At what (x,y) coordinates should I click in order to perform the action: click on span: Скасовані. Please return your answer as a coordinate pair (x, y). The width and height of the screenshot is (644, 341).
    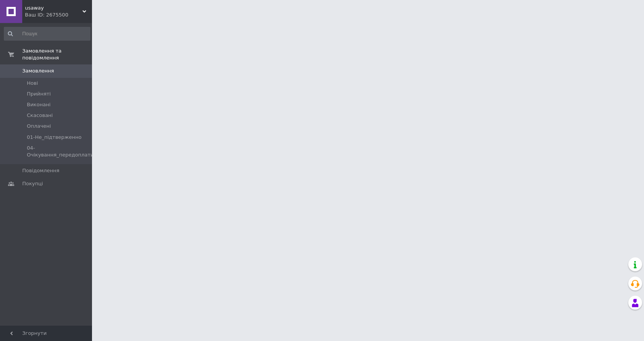
    Looking at the image, I should click on (40, 116).